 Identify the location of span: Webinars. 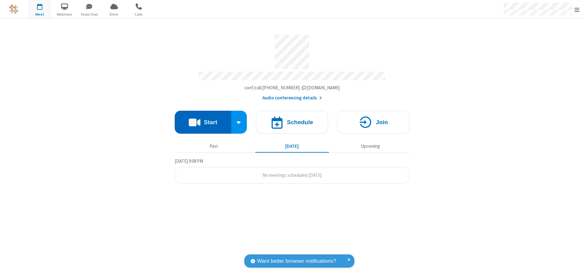
(64, 14).